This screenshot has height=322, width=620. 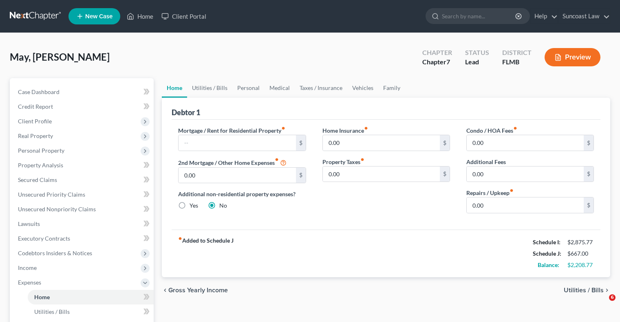 What do you see at coordinates (612, 298) in the screenshot?
I see `span: 6` at bounding box center [612, 298].